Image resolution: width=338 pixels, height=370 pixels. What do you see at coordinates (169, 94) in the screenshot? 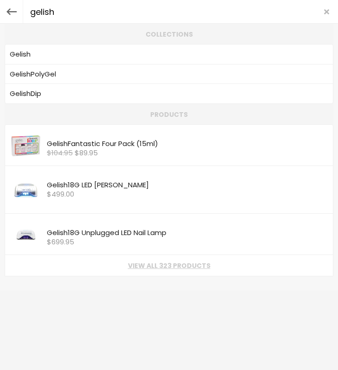
I see `li: Collections: Gelish Dip` at bounding box center [169, 94].